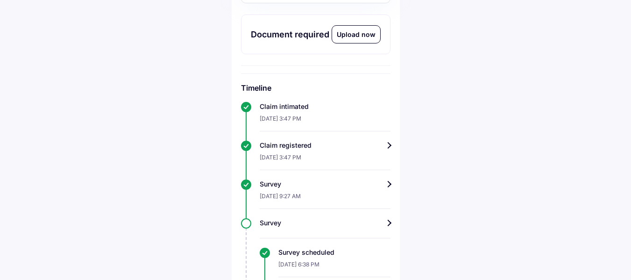  Describe the element at coordinates (325, 106) in the screenshot. I see `div: Claim intimated` at that location.